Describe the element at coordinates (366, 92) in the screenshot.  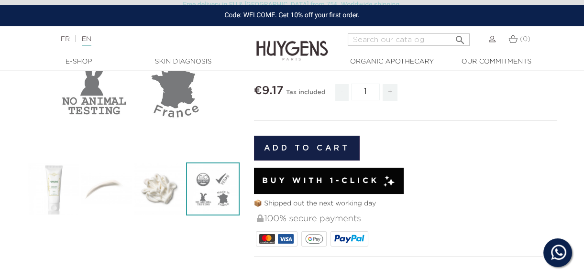
I see `input: Quantity` at that location.